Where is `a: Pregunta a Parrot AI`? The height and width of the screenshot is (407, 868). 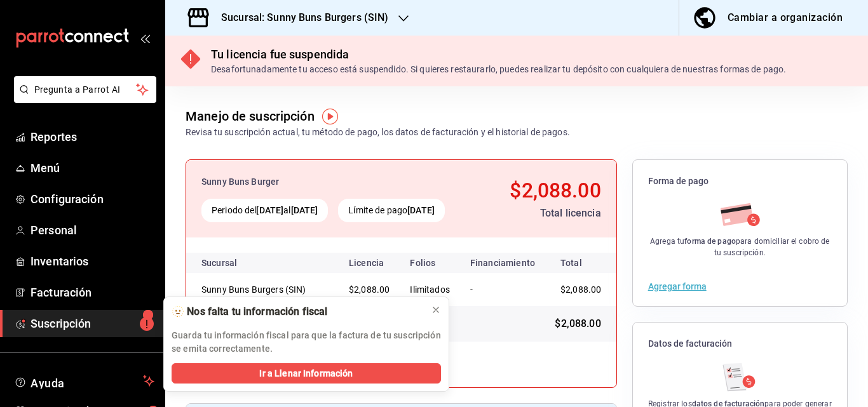
a: Pregunta a Parrot AI is located at coordinates (82, 99).